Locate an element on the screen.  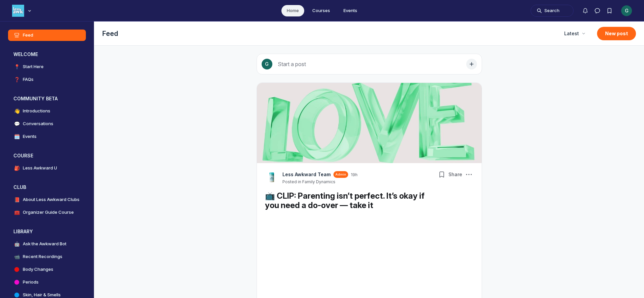
a: 🧰Organizer Guide Course is located at coordinates (47, 213).